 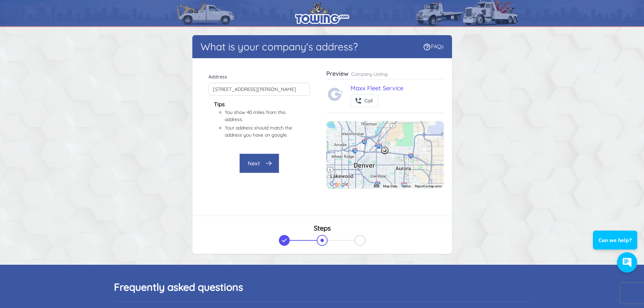 I want to click on div: Call, so click(x=368, y=101).